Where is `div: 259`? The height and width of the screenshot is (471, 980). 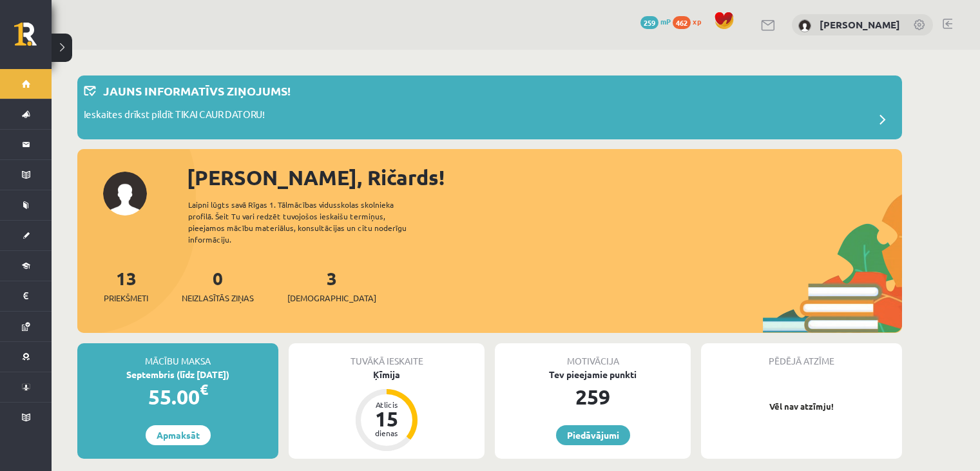
div: 259 is located at coordinates (593, 396).